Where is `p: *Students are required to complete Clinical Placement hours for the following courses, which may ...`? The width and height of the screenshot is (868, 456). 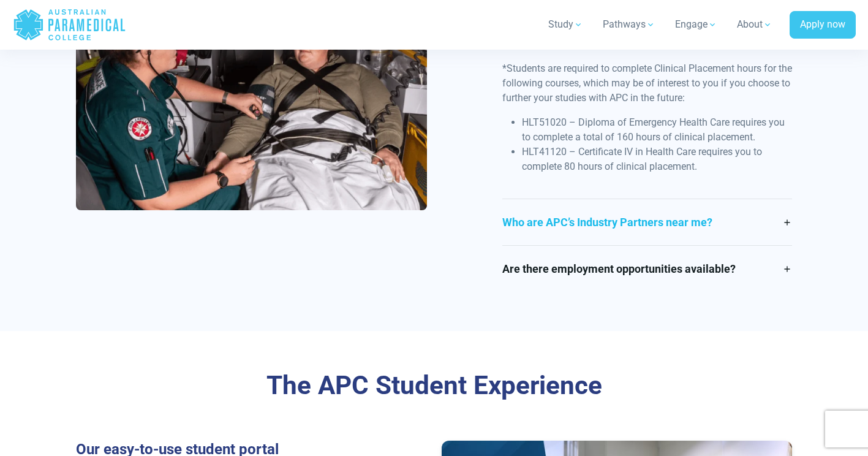 p: *Students are required to complete Clinical Placement hours for the following courses, which may ... is located at coordinates (647, 83).